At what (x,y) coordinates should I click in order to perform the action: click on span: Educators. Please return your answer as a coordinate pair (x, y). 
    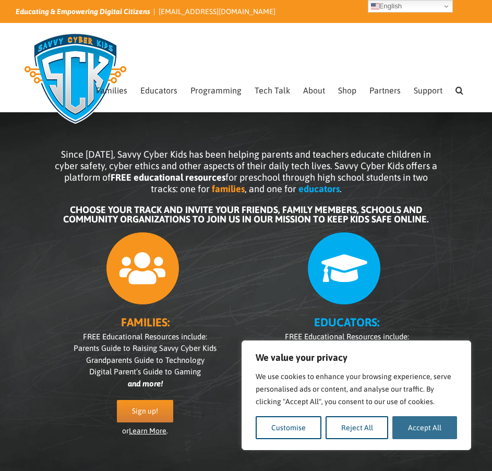
    Looking at the image, I should click on (159, 90).